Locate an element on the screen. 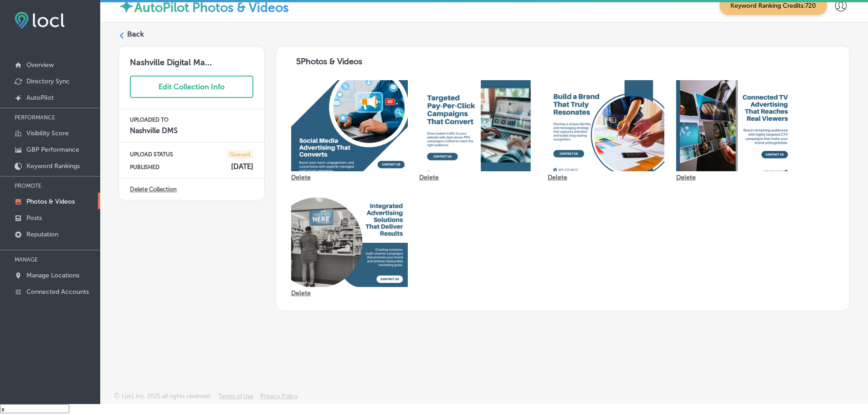  p: UPLOADED TO is located at coordinates (192, 120).